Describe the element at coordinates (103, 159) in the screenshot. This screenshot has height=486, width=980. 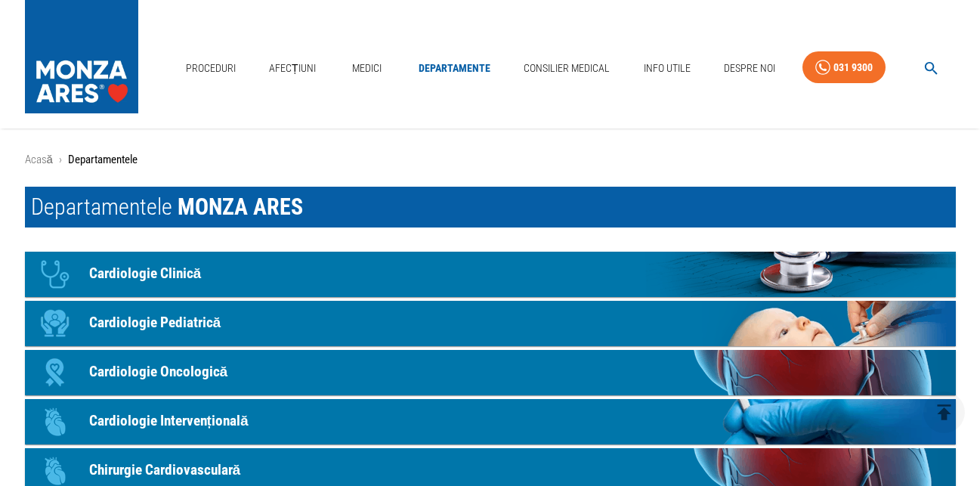
I see `p: Departamentele` at that location.